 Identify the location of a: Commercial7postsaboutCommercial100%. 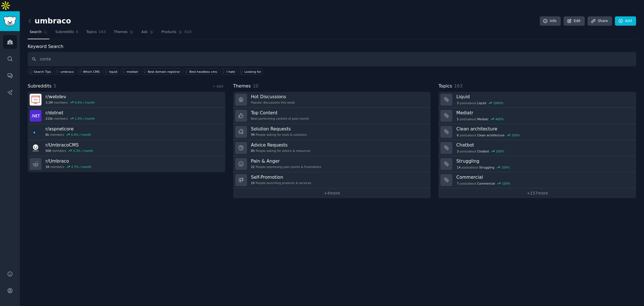
(537, 180).